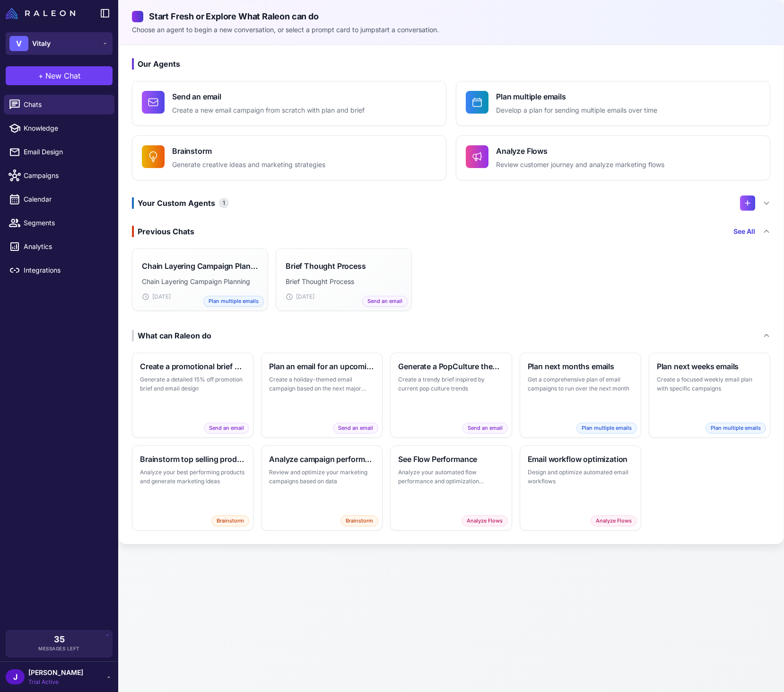 The width and height of the screenshot is (784, 692). Describe the element at coordinates (451, 366) in the screenshot. I see `h3: Generate a PopCulture themed brief` at that location.